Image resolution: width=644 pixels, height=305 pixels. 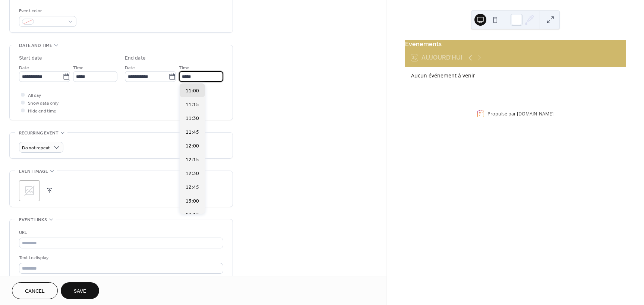 I want to click on span: 11:15, so click(x=192, y=105).